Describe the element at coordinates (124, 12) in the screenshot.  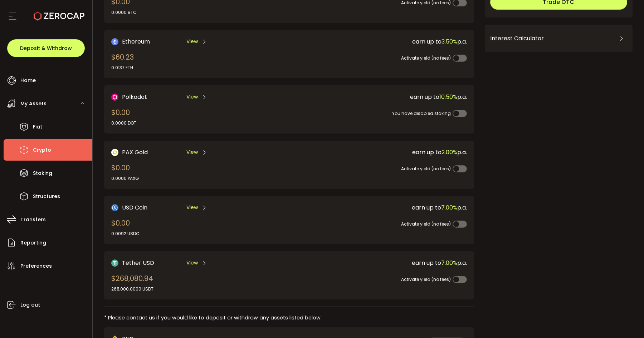
I see `div: 0.0000 BTC` at that location.